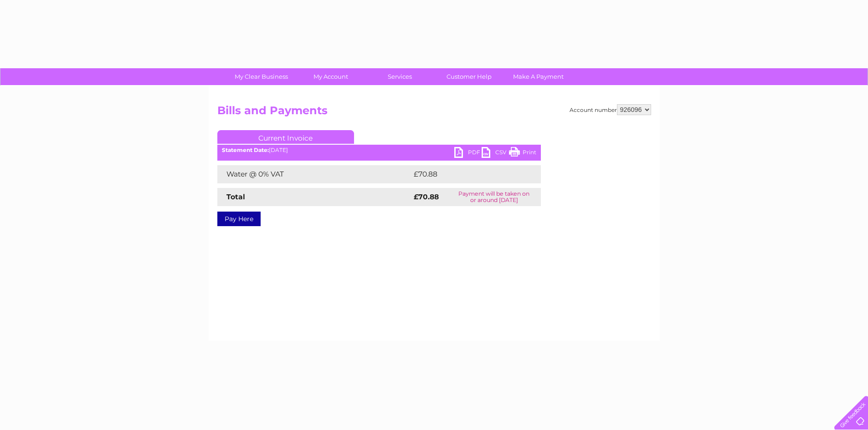 The width and height of the screenshot is (868, 430). I want to click on a: Make A Payment, so click(538, 76).